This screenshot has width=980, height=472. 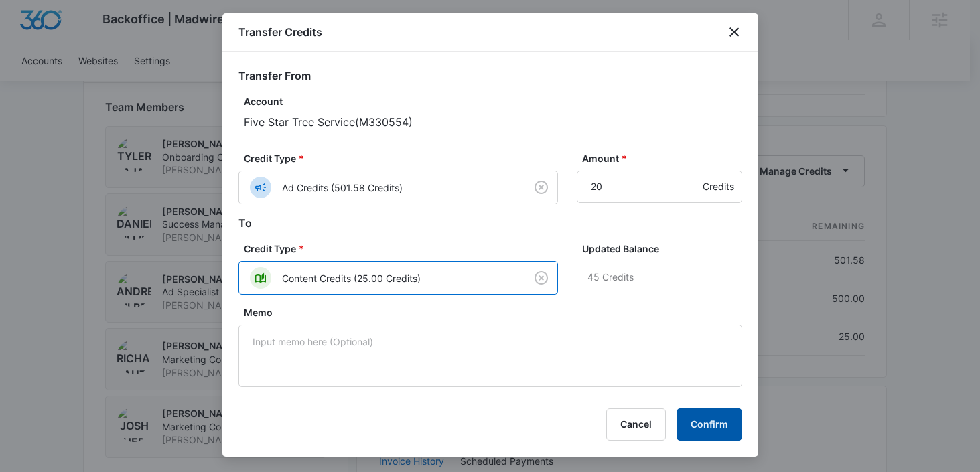 What do you see at coordinates (27, 27) in the screenshot?
I see `img: logo_orange.svg` at bounding box center [27, 27].